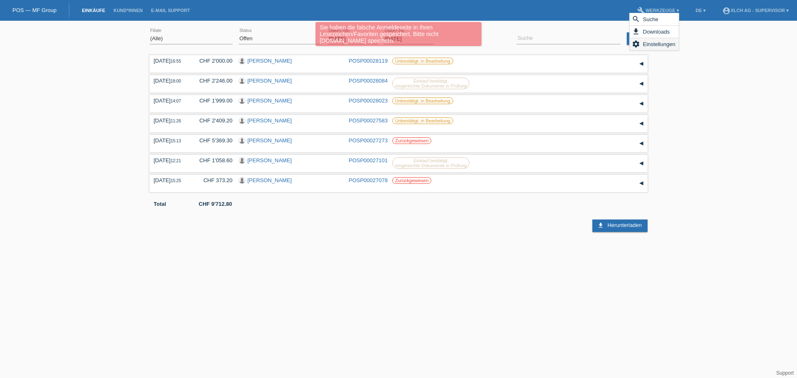  I want to click on span: Downloads, so click(657, 32).